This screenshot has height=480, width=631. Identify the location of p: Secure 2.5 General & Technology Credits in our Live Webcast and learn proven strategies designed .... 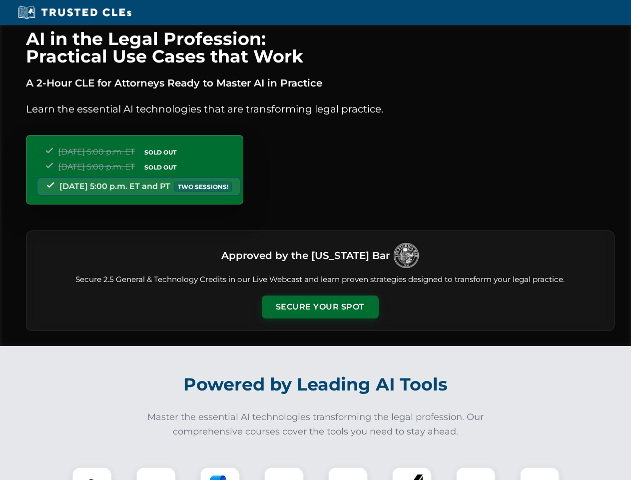
(320, 279).